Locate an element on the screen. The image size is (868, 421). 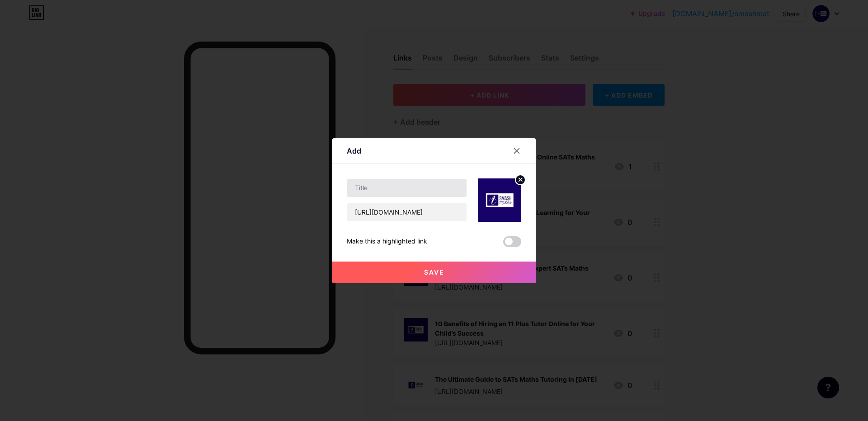
button: Save is located at coordinates (434, 272).